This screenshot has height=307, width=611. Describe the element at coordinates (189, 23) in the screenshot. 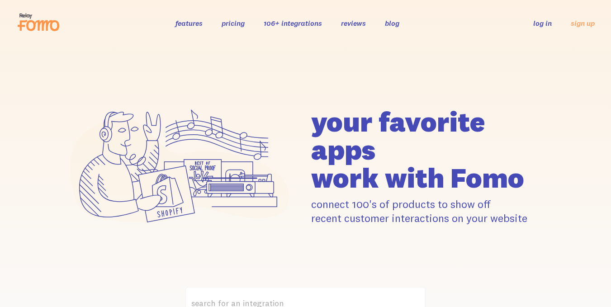

I see `a: features` at that location.